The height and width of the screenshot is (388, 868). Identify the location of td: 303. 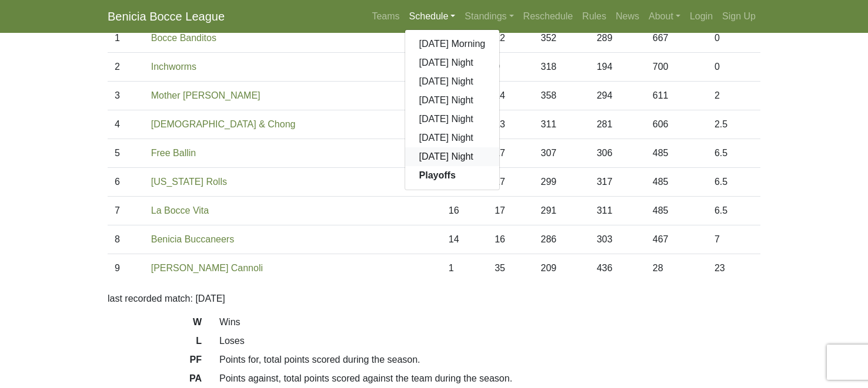
(617, 239).